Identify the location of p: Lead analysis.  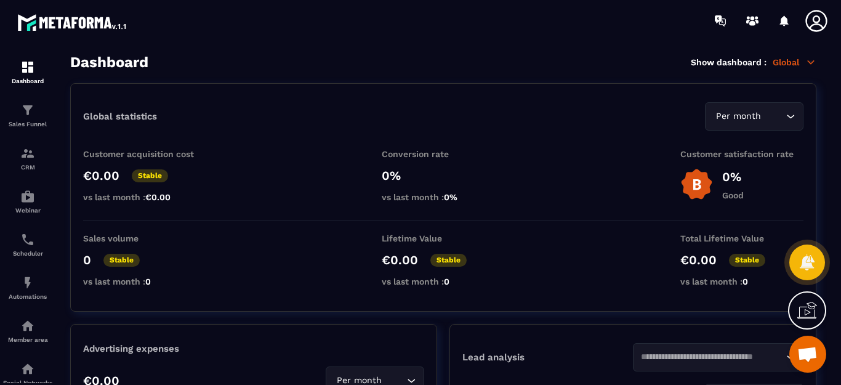
(547, 357).